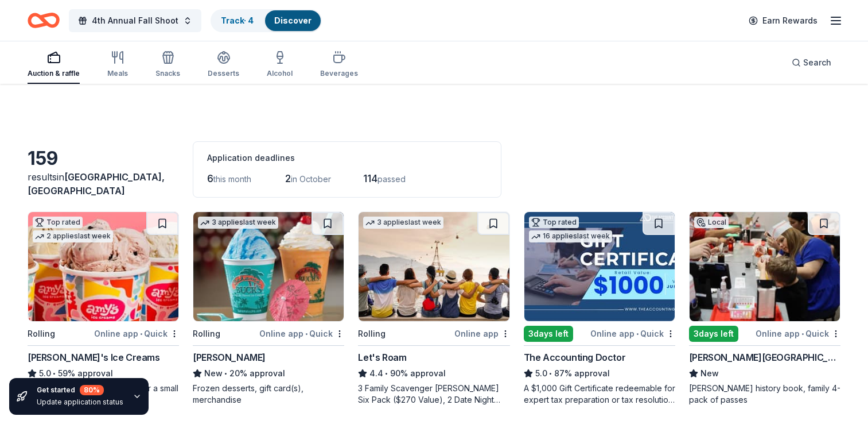 The image size is (868, 424). What do you see at coordinates (92, 390) in the screenshot?
I see `div: 80 %` at bounding box center [92, 390].